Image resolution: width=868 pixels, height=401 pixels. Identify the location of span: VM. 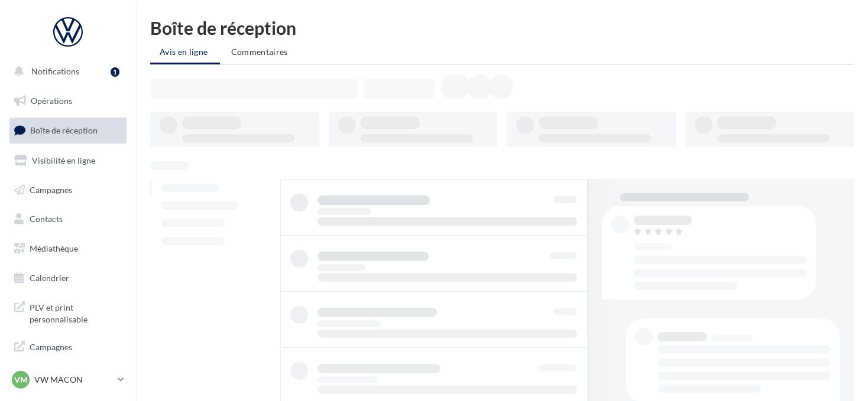
(20, 380).